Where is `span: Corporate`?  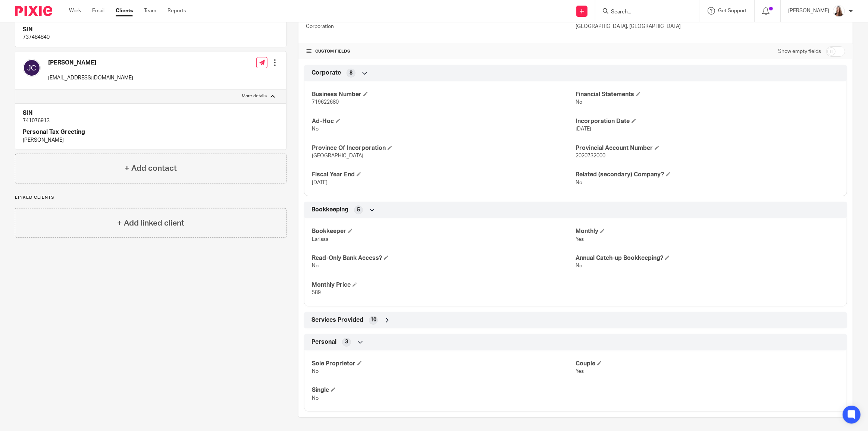
span: Corporate is located at coordinates (326, 73).